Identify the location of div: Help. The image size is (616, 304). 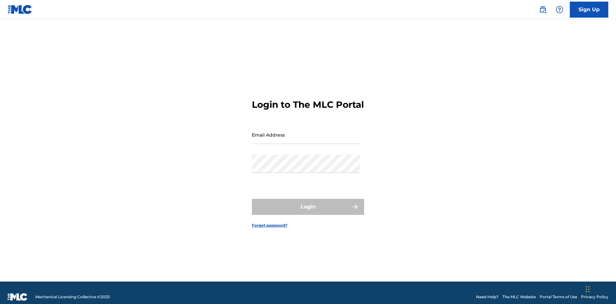
(560, 10).